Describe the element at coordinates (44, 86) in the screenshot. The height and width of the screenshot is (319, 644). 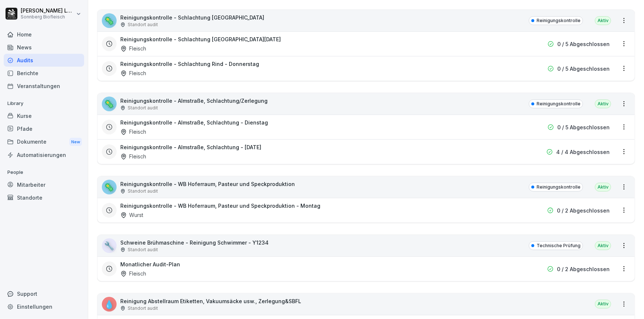
I see `div: Veranstaltungen` at that location.